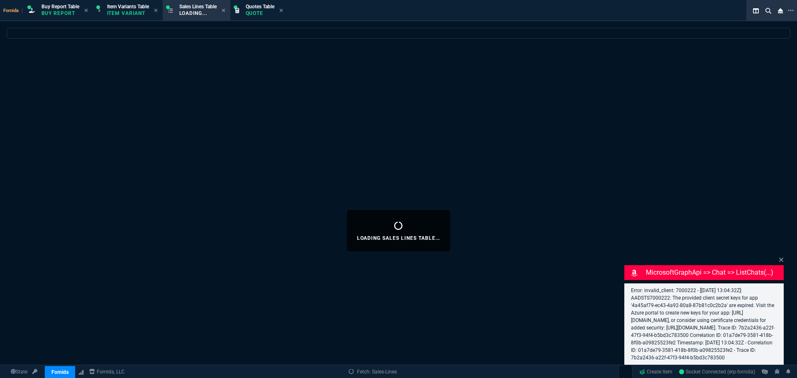  I want to click on a: Create Item, so click(656, 372).